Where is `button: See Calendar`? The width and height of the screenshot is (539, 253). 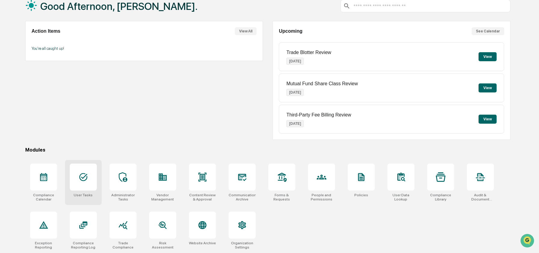
button: See Calendar is located at coordinates (488, 31).